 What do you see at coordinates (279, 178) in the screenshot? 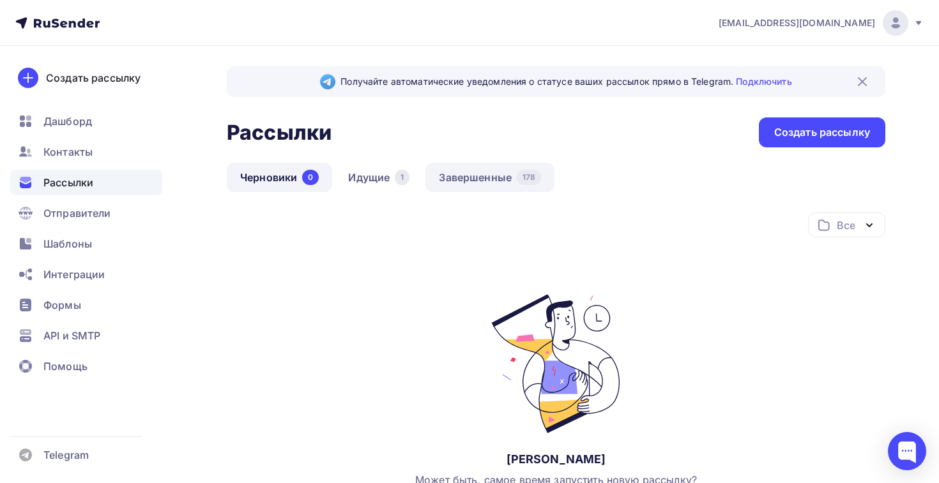
I see `a: Черновики0` at bounding box center [279, 178].